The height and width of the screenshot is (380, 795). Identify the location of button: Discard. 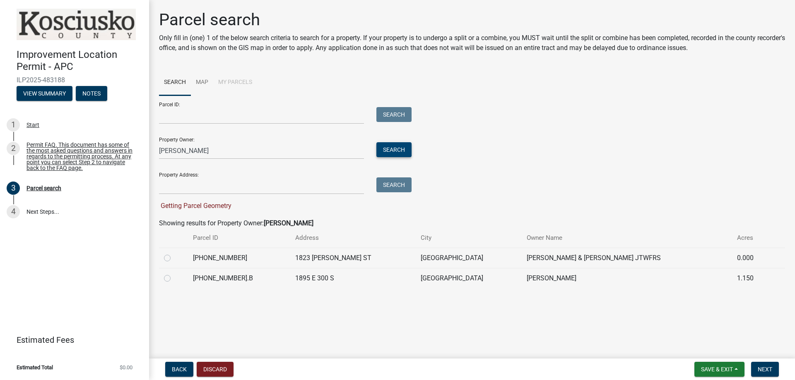
(215, 370).